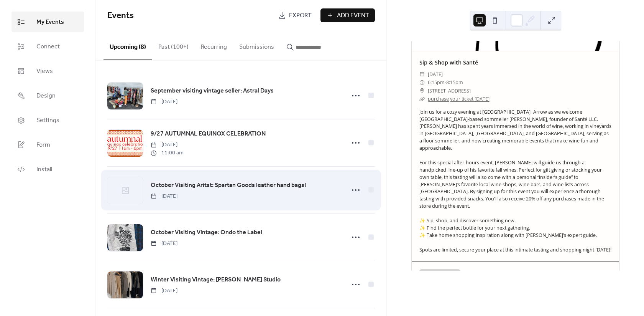 This screenshot has width=644, height=316. Describe the element at coordinates (47, 120) in the screenshot. I see `a: Settings` at that location.